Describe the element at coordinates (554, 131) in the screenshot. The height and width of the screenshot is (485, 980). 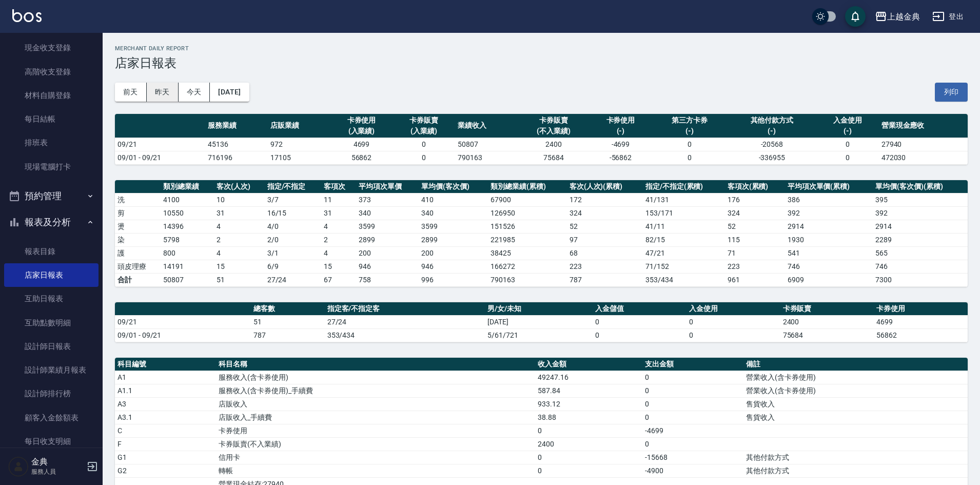
I see `div: (不入業績)` at that location.